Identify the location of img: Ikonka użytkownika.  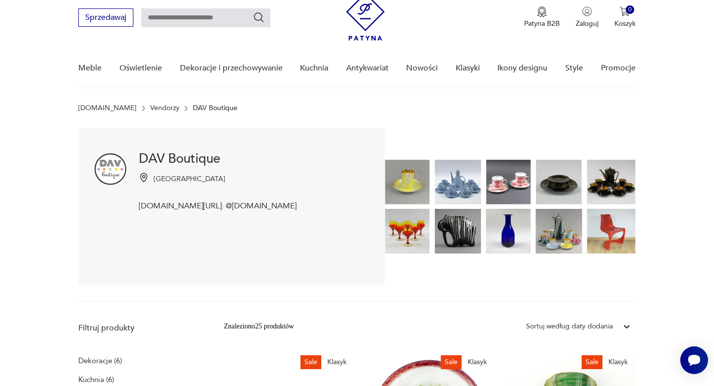
(587, 11).